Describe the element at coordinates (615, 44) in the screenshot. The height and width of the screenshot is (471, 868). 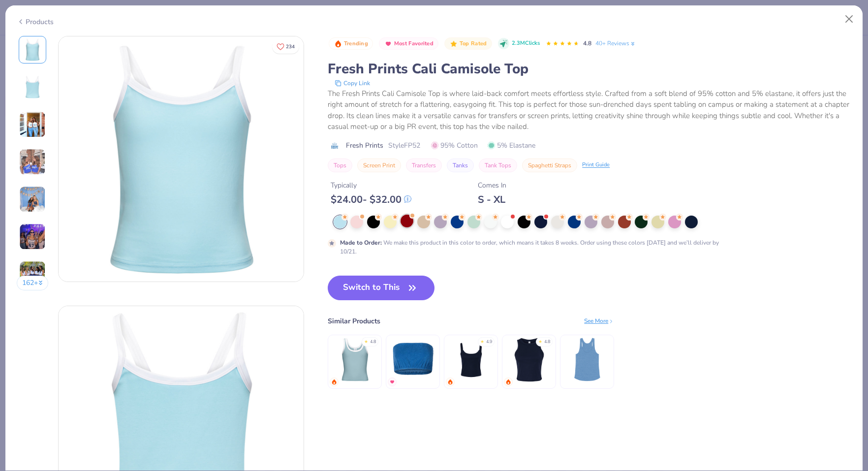
I see `a: 40+ Reviews` at that location.